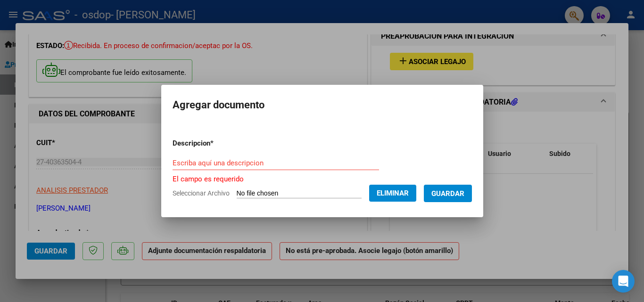 The height and width of the screenshot is (302, 644). Describe the element at coordinates (393, 193) in the screenshot. I see `button: Eliminar` at that location.